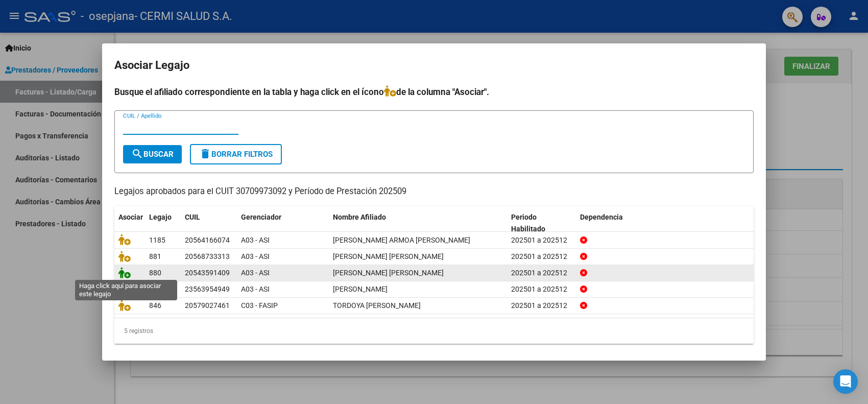 This screenshot has height=404, width=868. What do you see at coordinates (152, 154) in the screenshot?
I see `span: Buscar` at bounding box center [152, 154].